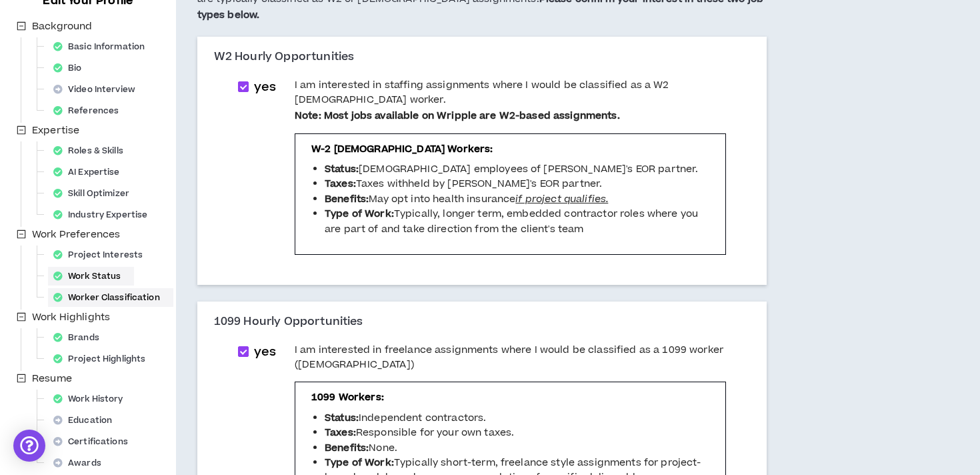  What do you see at coordinates (81, 463) in the screenshot?
I see `div: Awards` at bounding box center [81, 463].